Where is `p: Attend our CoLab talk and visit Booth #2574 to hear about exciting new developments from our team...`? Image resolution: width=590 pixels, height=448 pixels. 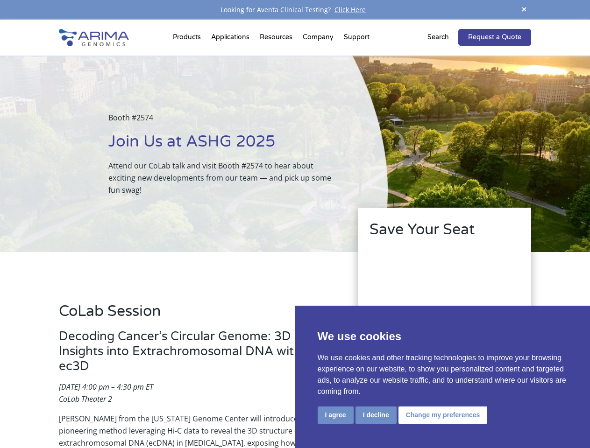 p: Attend our CoLab talk and visit Booth #2574 to hear about exciting new developments from our team... is located at coordinates (224, 178).